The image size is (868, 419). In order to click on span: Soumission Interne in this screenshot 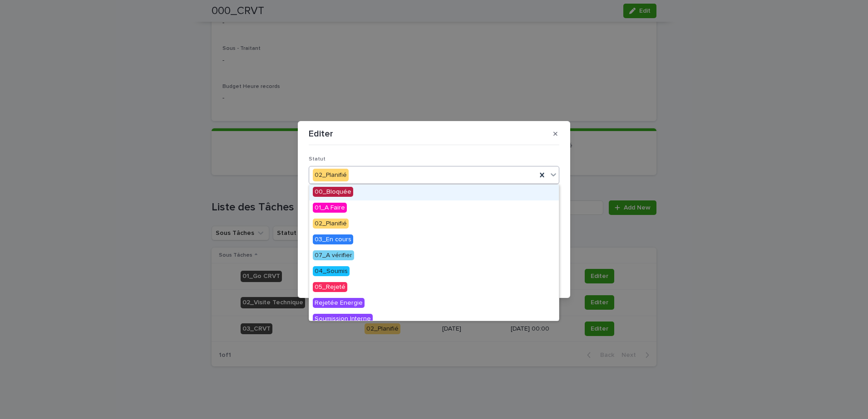, I will do `click(343, 319)`.